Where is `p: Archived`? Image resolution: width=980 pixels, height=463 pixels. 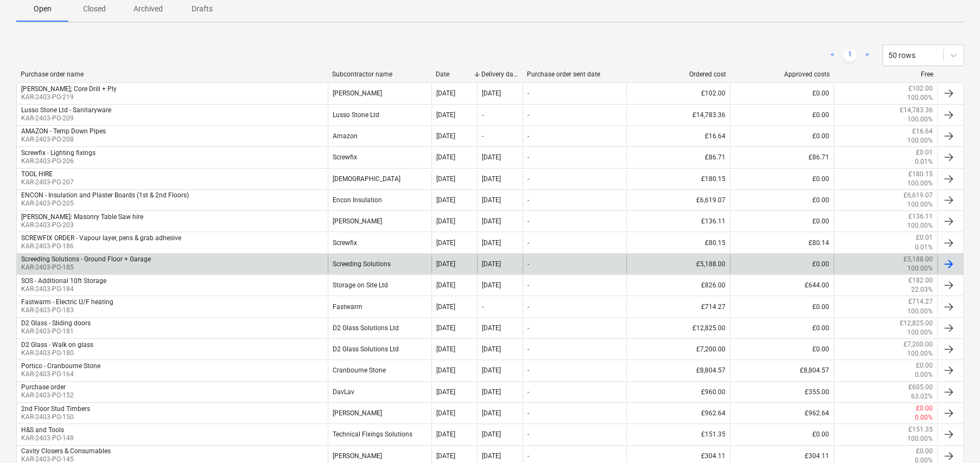 p: Archived is located at coordinates (148, 9).